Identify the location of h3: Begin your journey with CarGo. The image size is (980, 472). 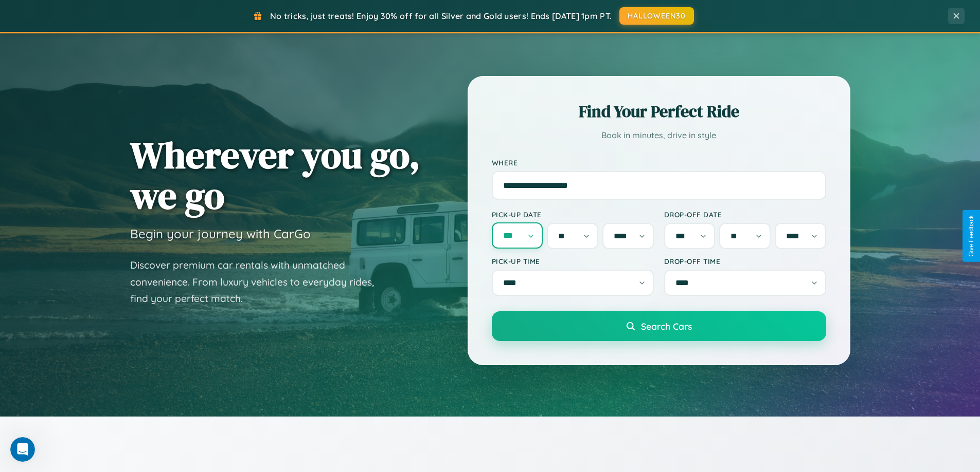
(220, 234).